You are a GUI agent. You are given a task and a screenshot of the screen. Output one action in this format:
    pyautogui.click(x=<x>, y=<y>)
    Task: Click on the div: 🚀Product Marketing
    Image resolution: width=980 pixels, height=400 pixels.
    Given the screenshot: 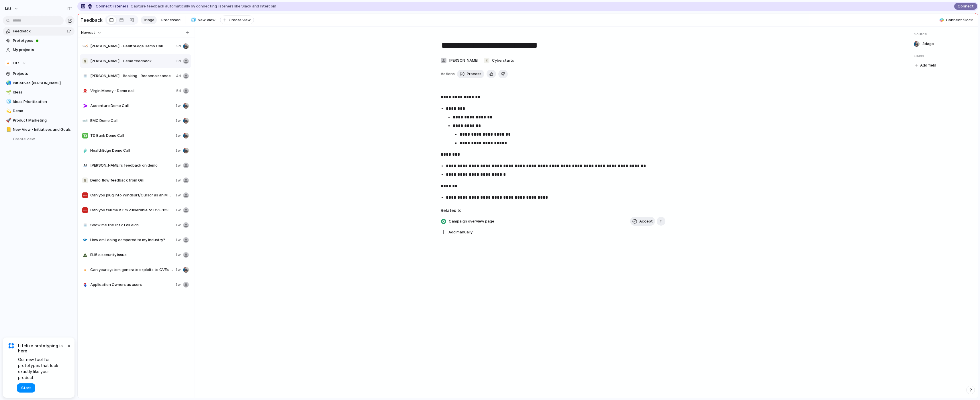 What is the action you would take?
    pyautogui.click(x=39, y=120)
    